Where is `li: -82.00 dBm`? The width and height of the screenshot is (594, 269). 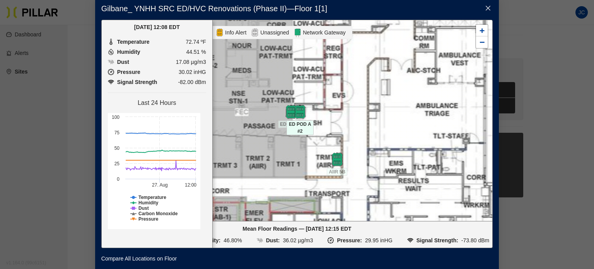 li: -82.00 dBm is located at coordinates (157, 82).